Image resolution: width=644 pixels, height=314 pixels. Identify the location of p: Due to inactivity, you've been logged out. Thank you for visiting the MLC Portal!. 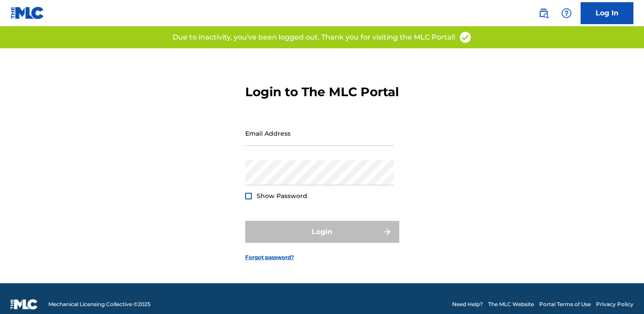
(314, 37).